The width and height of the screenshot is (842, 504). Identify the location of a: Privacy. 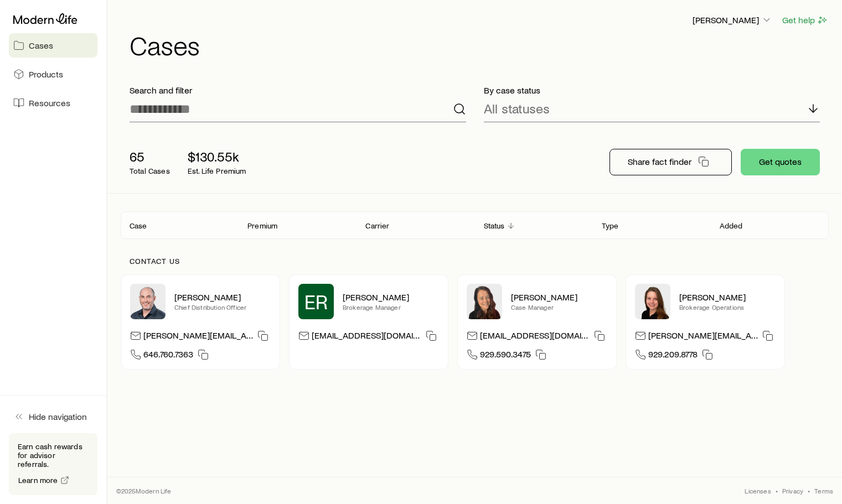
(793, 491).